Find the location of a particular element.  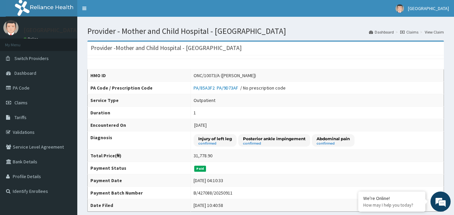

a: Dashboard is located at coordinates (381, 32).